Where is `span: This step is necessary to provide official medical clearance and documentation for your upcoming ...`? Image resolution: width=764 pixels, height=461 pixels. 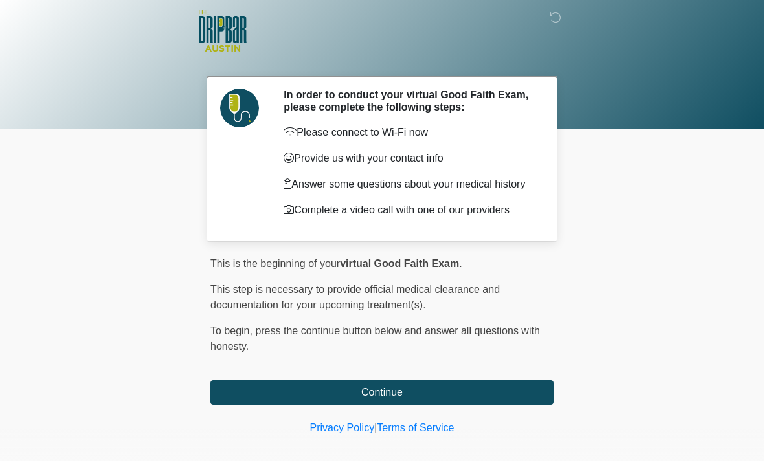
span: This step is necessary to provide official medical clearance and documentation for your upcoming ... is located at coordinates (355, 297).